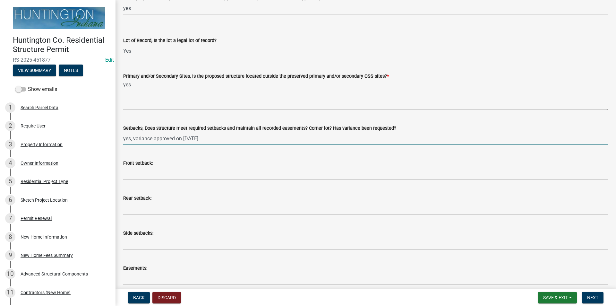 This screenshot has width=616, height=306. What do you see at coordinates (135, 268) in the screenshot?
I see `label: Easements:` at bounding box center [135, 268].